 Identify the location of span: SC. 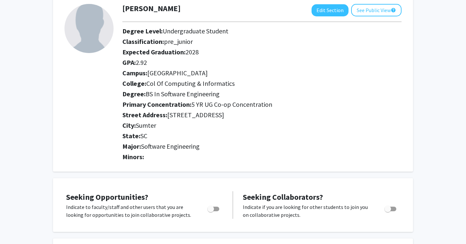
(144, 135).